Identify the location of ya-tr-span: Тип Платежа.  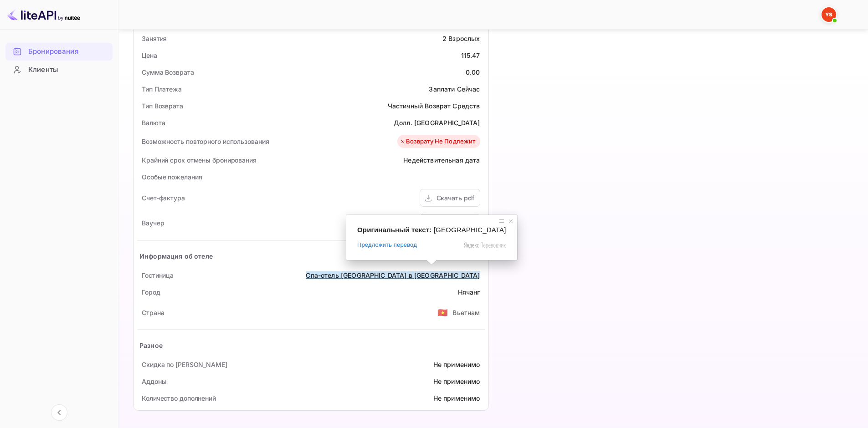
(162, 89).